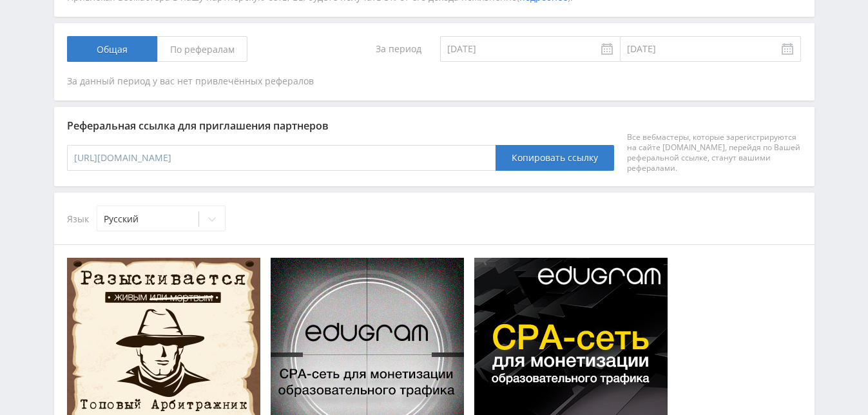 Image resolution: width=868 pixels, height=415 pixels. I want to click on div: Язык, so click(434, 218).